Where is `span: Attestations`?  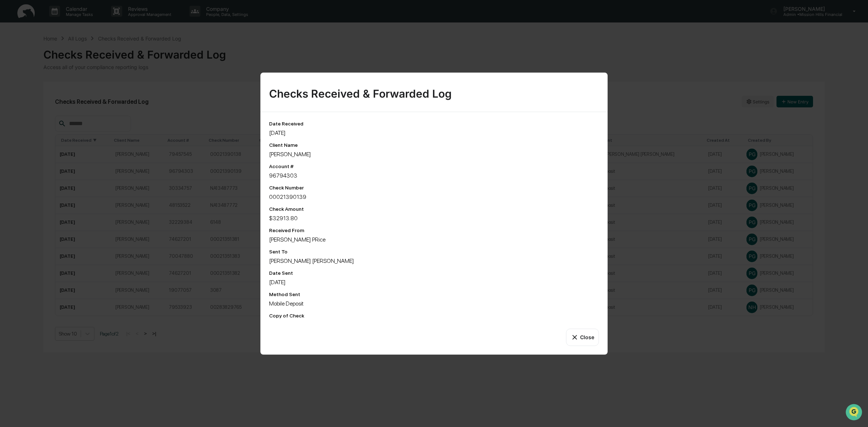
span: Attestations is located at coordinates (74, 95).